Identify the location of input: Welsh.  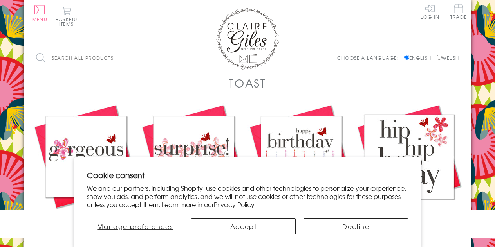
(439, 57).